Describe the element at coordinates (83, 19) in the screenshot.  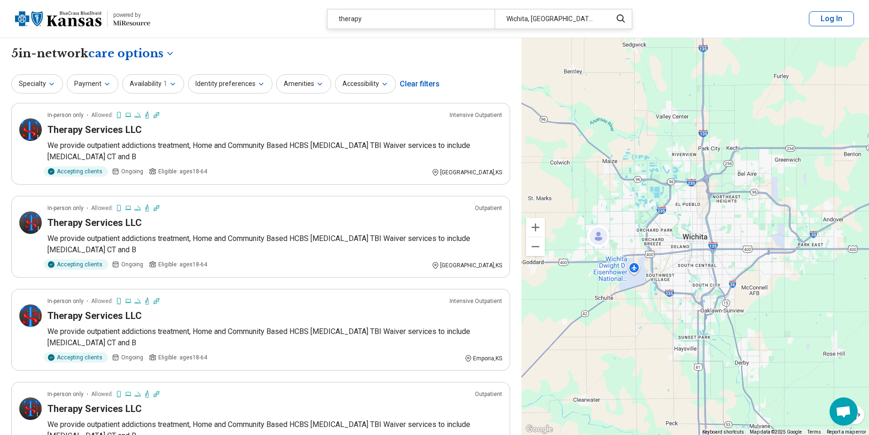
I see `a: Blue Cross Blue Shield Kansaspowered by` at that location.